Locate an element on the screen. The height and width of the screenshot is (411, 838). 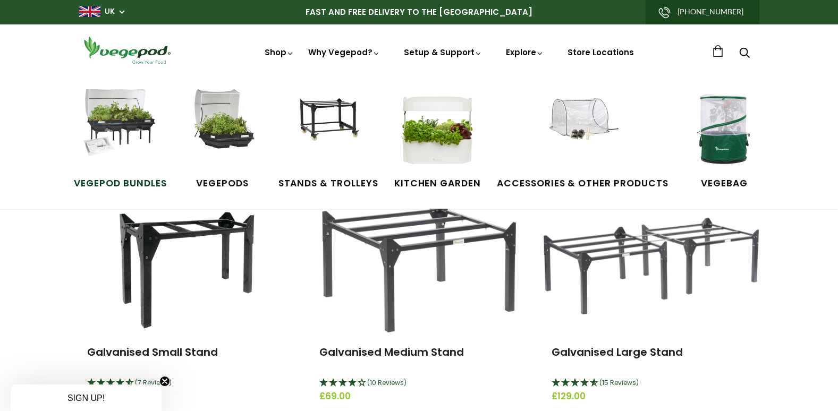
a: Accessories & Other Products is located at coordinates (582, 140).